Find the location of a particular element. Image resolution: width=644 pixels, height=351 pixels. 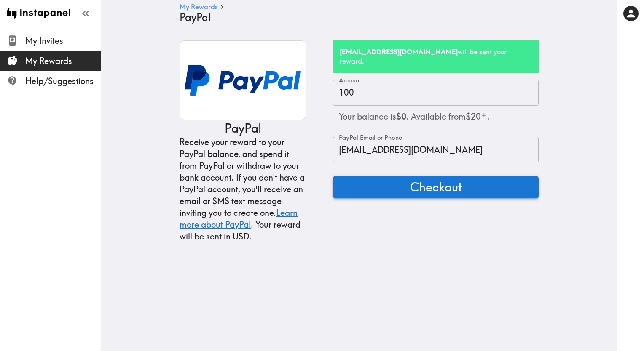

span: Checkout is located at coordinates (436, 187).